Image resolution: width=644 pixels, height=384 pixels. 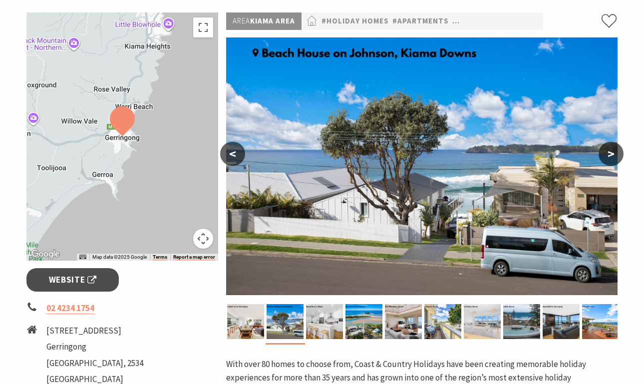 I want to click on a: Terms (opens in new tab), so click(x=160, y=257).